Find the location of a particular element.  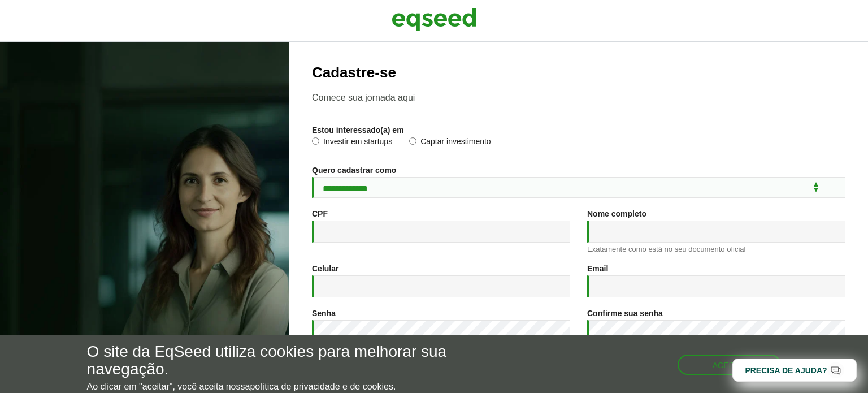

label: Confirme sua senha is located at coordinates (625, 313).